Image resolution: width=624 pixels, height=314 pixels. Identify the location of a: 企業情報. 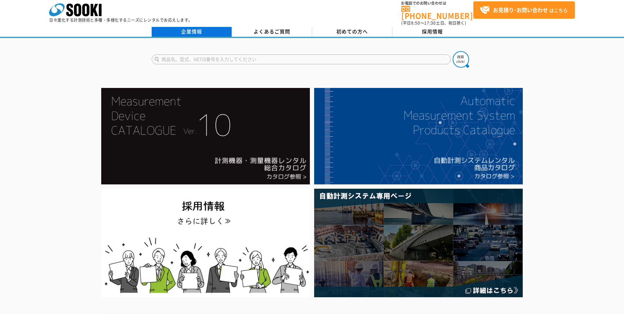
(192, 32).